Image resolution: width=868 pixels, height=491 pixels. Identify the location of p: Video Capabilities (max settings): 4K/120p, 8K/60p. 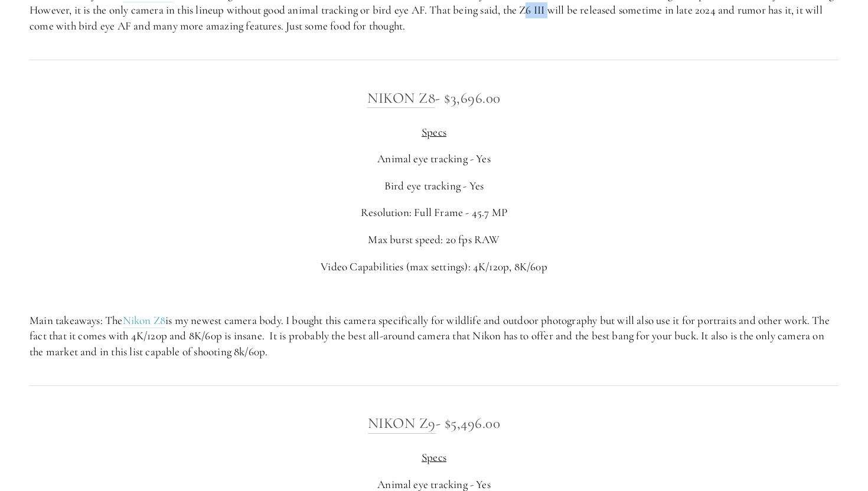
(434, 267).